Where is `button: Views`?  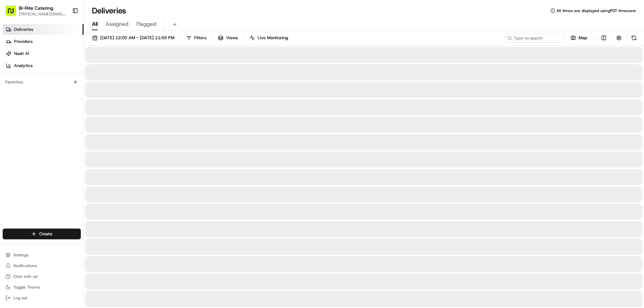
button: Views is located at coordinates (228, 38).